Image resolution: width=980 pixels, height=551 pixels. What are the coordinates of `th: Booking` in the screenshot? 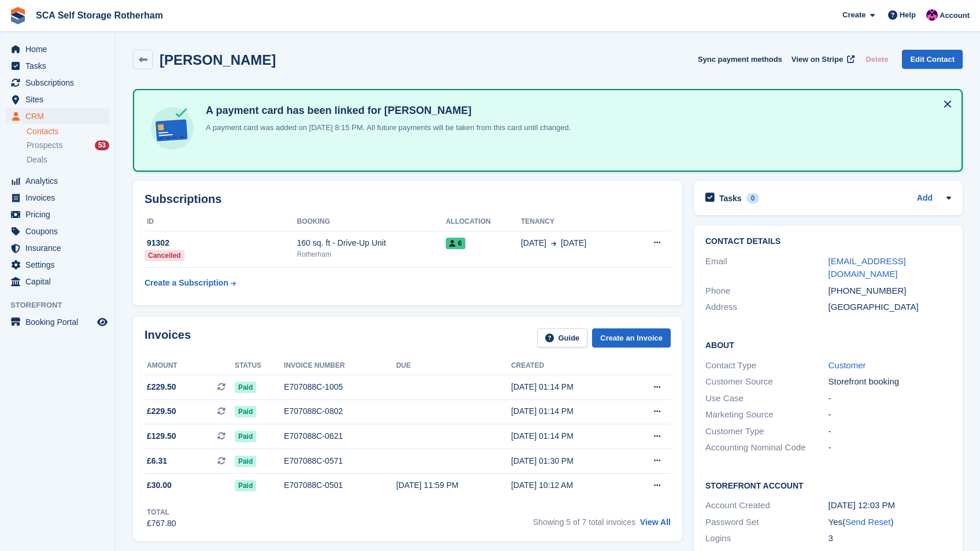 It's located at (371, 222).